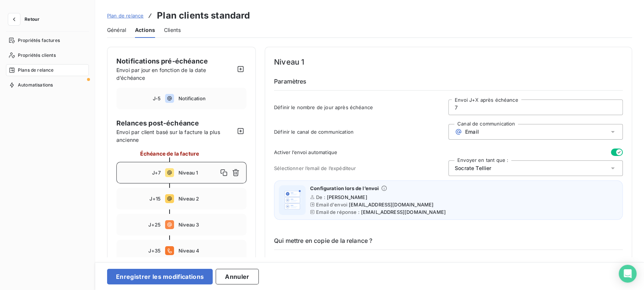 The height and width of the screenshot is (290, 644). I want to click on span: Automatisations, so click(35, 85).